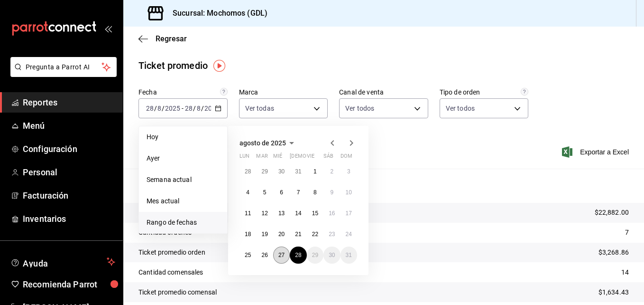 This screenshot has height=305, width=644. What do you see at coordinates (183, 222) in the screenshot?
I see `span: Rango de fechas` at bounding box center [183, 222].